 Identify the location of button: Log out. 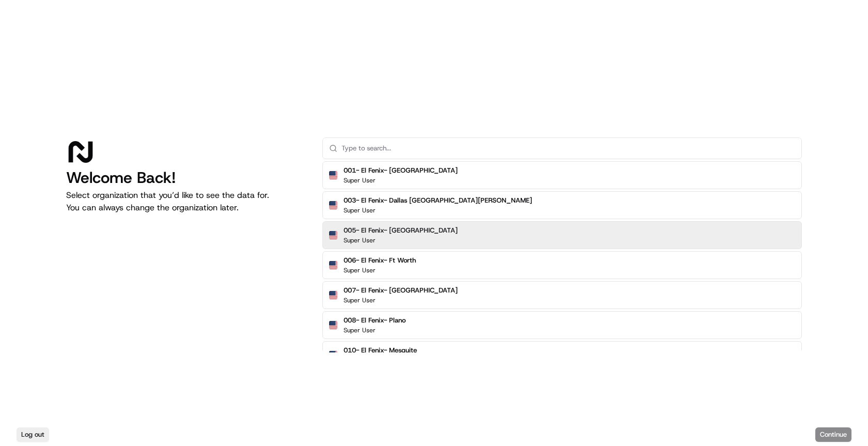
(33, 435).